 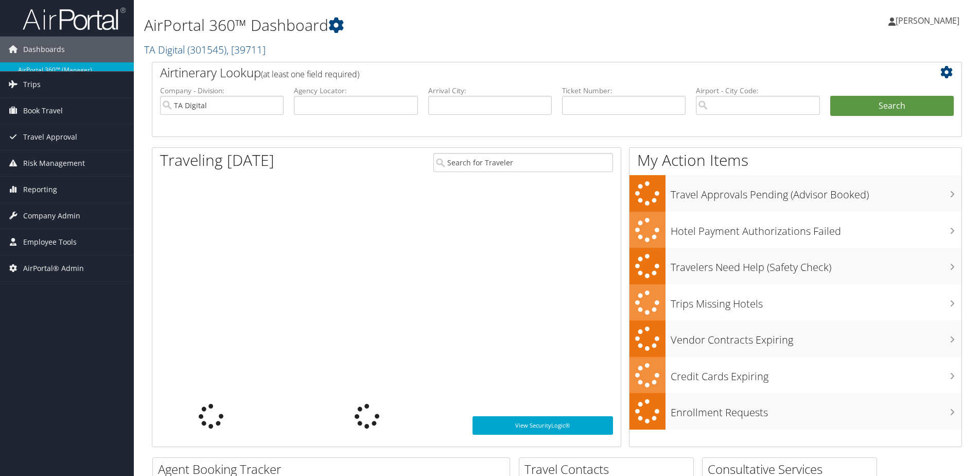 What do you see at coordinates (74, 19) in the screenshot?
I see `img: airportal-logo.png` at bounding box center [74, 19].